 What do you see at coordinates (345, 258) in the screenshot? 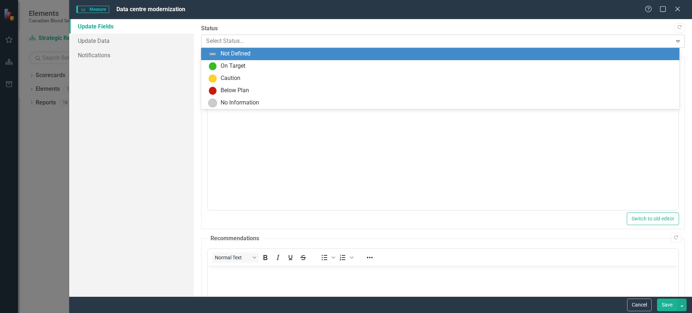
I see `div: Numbered list` at bounding box center [345, 258].